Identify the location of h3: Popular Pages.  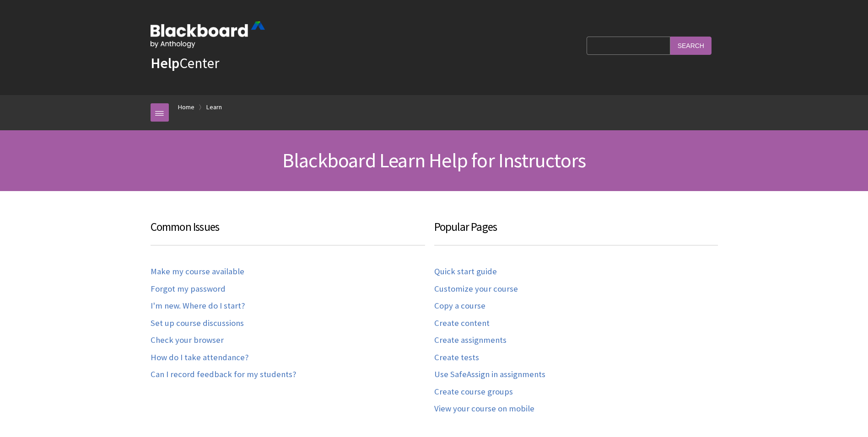
(576, 232).